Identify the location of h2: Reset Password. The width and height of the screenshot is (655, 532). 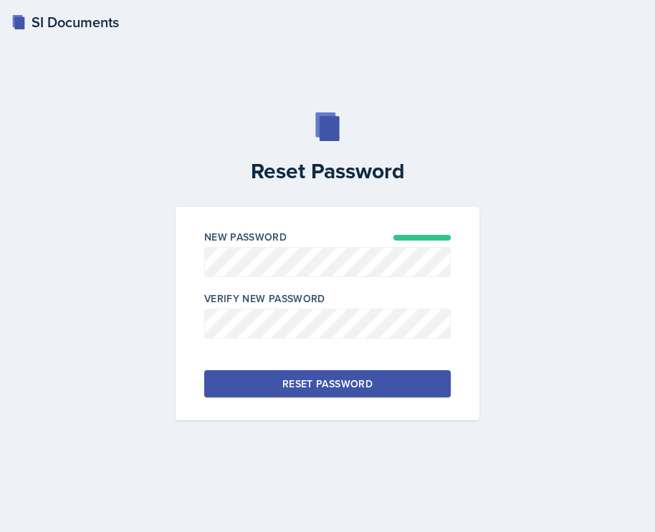
(327, 171).